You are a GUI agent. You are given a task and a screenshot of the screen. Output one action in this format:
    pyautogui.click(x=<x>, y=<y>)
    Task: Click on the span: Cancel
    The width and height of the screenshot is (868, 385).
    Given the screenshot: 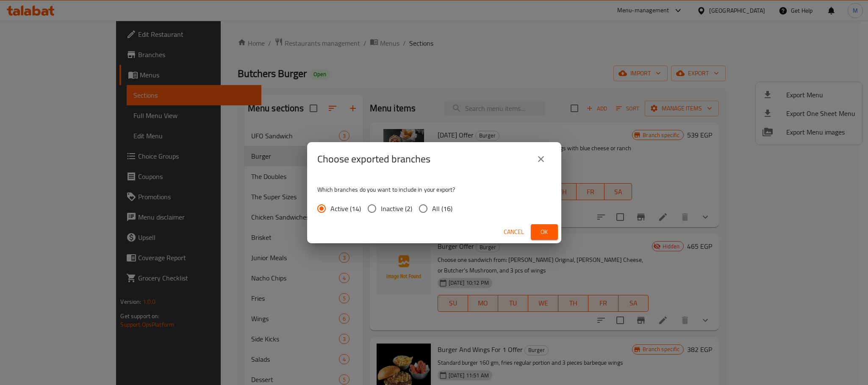 What is the action you would take?
    pyautogui.click(x=514, y=232)
    